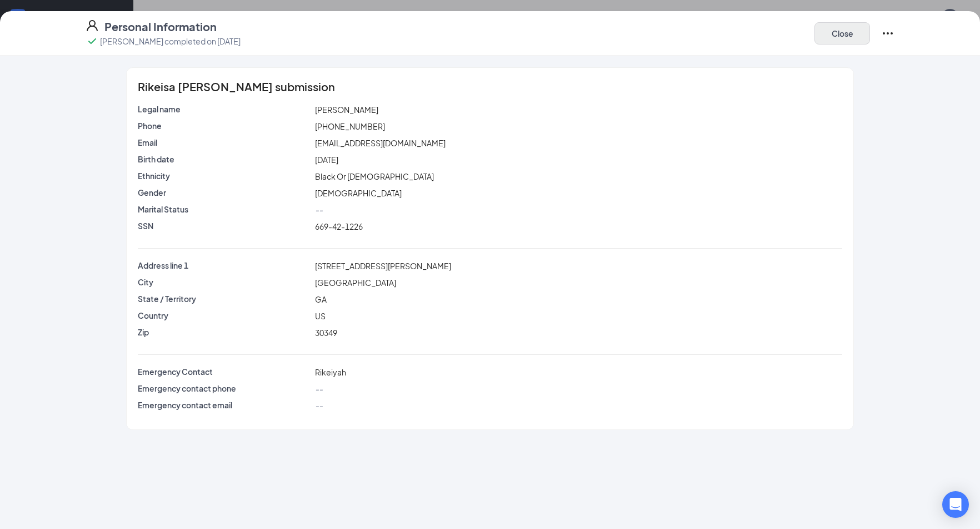  I want to click on p: Phone, so click(224, 126).